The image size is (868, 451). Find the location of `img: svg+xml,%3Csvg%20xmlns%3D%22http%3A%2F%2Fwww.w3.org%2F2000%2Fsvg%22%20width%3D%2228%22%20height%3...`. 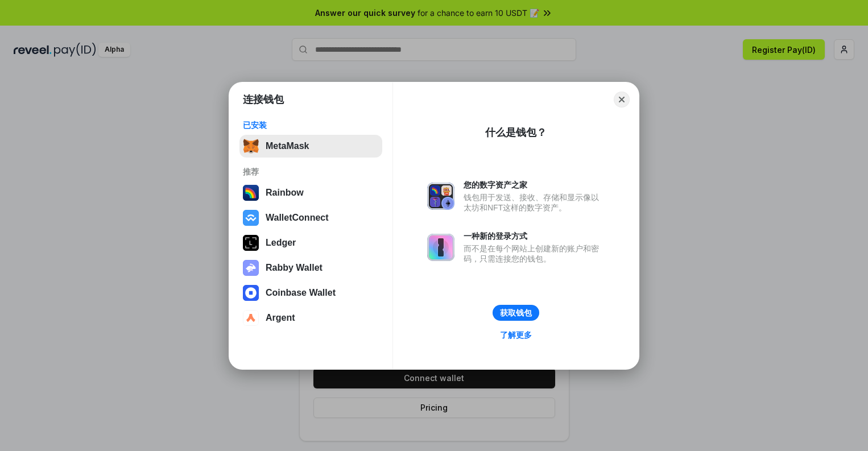

img: svg+xml,%3Csvg%20xmlns%3D%22http%3A%2F%2Fwww.w3.org%2F2000%2Fsvg%22%20width%3D%2228%22%20height%3... is located at coordinates (251, 243).